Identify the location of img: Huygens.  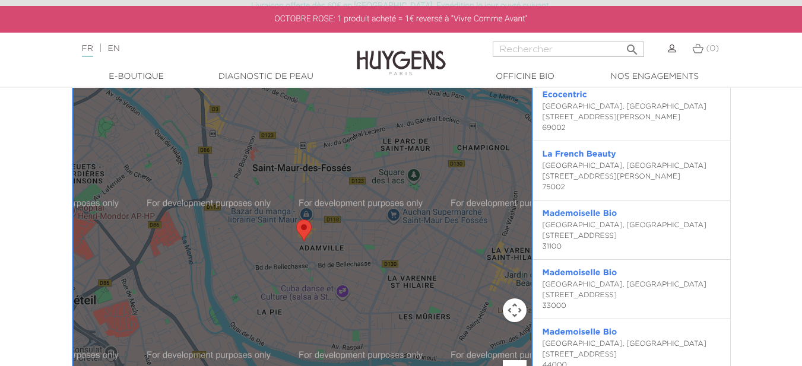
(401, 54).